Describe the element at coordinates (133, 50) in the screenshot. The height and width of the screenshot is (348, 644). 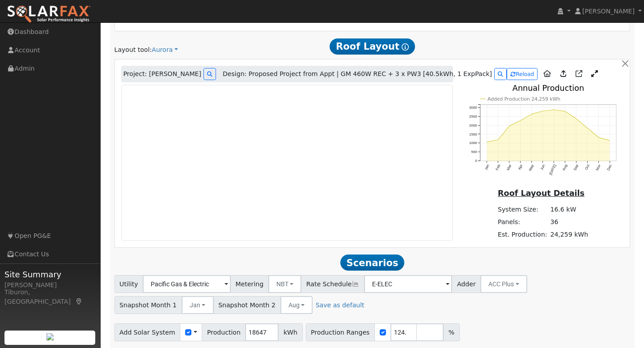
I see `span: Layout tool:` at that location.